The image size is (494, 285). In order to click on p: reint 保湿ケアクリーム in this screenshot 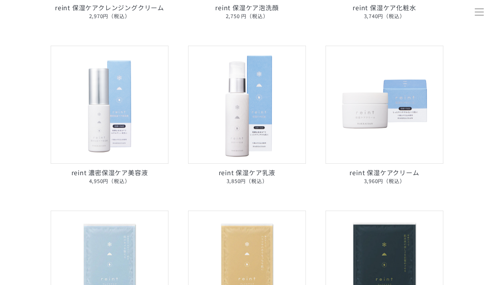, I will do `click(385, 176)`.